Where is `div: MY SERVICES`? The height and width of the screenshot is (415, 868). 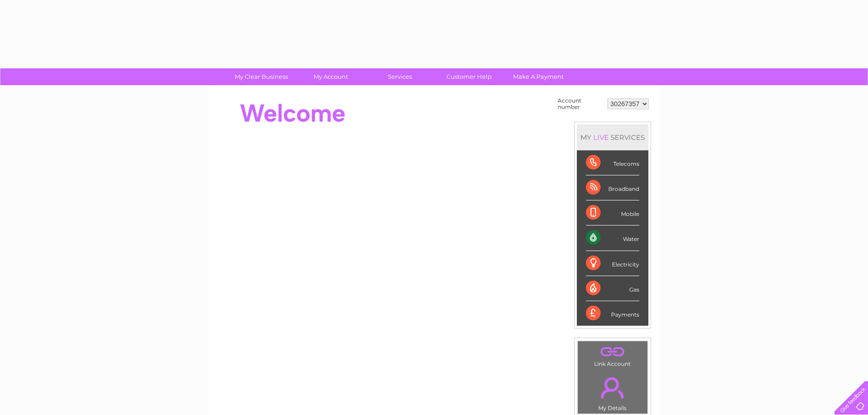
div: MY SERVICES is located at coordinates (613, 137).